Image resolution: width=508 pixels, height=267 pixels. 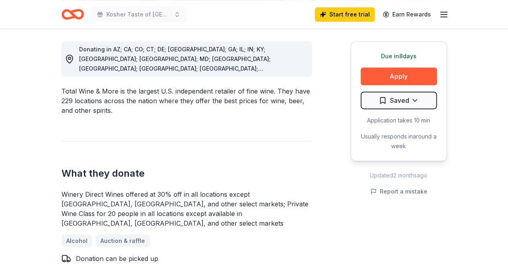 I want to click on div: Donation can be picked up, so click(x=117, y=259).